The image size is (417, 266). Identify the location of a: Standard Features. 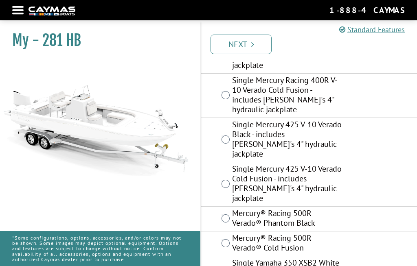
(372, 29).